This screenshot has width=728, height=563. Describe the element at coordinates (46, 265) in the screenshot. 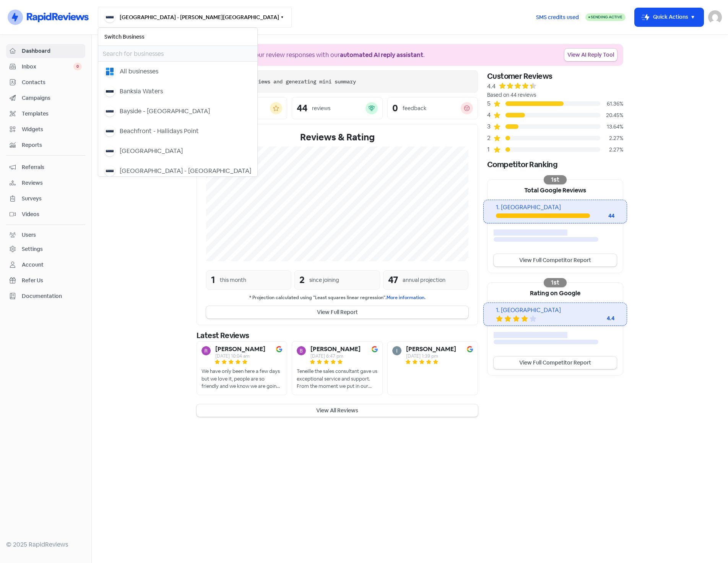

I see `a: Account` at that location.